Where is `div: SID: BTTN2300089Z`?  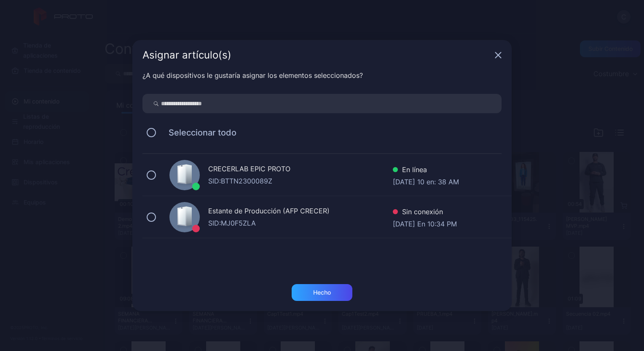
div: SID: BTTN2300089Z is located at coordinates (301, 181).